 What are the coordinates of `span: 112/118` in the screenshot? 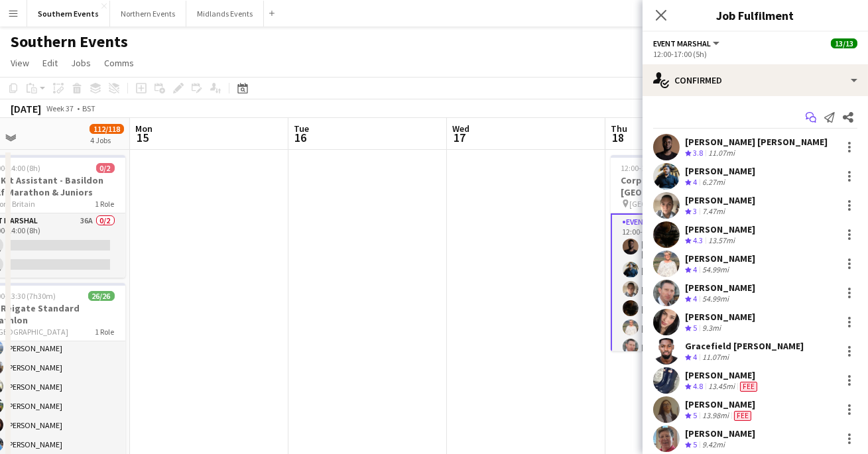 It's located at (106, 129).